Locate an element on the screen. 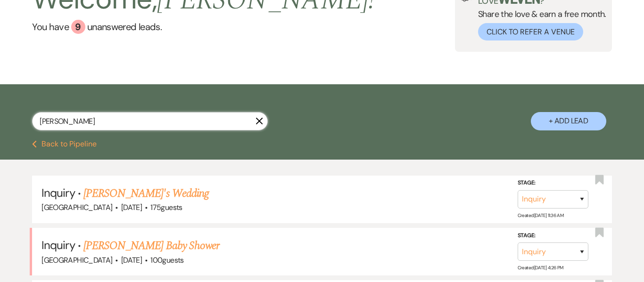  button: + Add Lead is located at coordinates (569, 121).